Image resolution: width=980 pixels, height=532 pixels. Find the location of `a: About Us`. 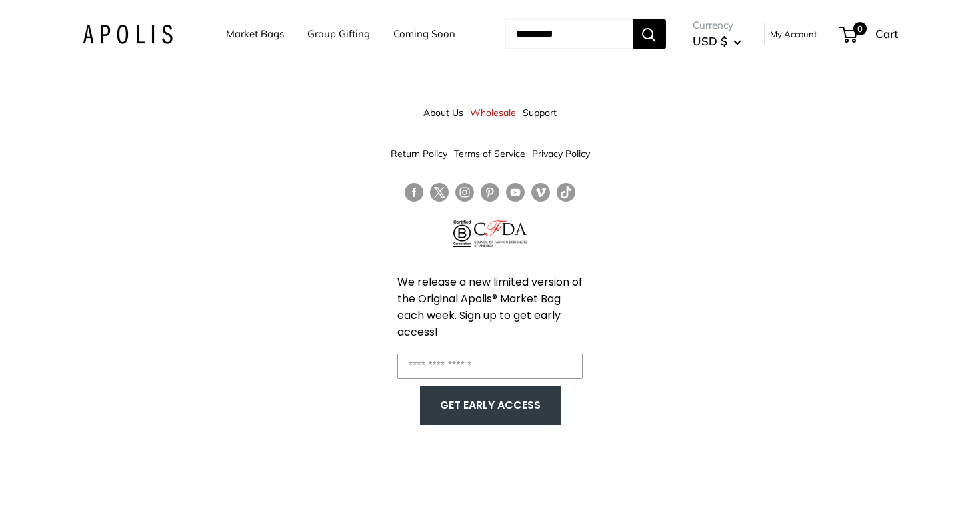

a: About Us is located at coordinates (443, 113).